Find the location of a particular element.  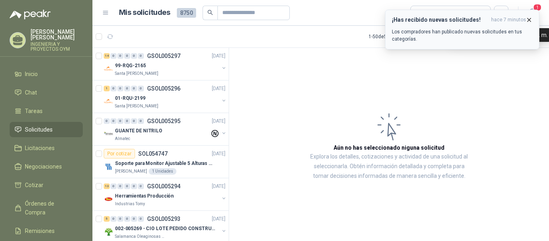

p: GSOL005295 is located at coordinates (164, 121).